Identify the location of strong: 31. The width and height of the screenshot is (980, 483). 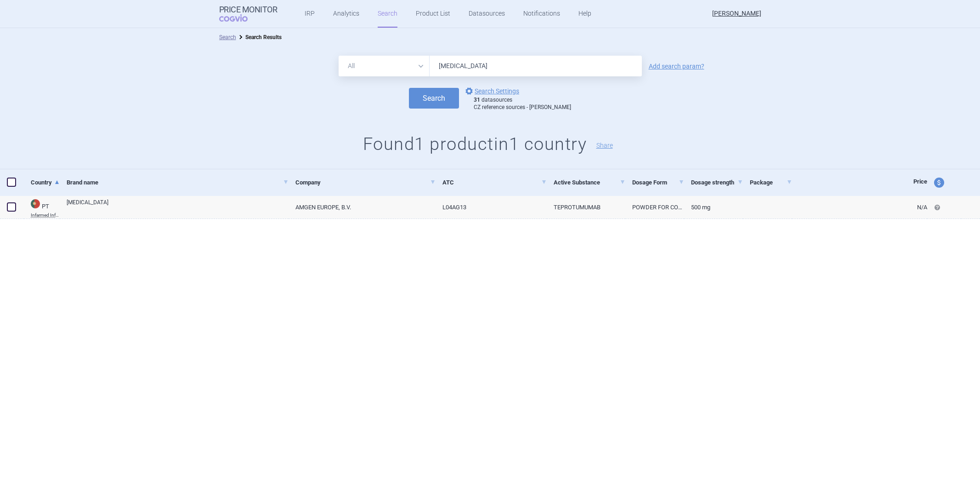
(477, 100).